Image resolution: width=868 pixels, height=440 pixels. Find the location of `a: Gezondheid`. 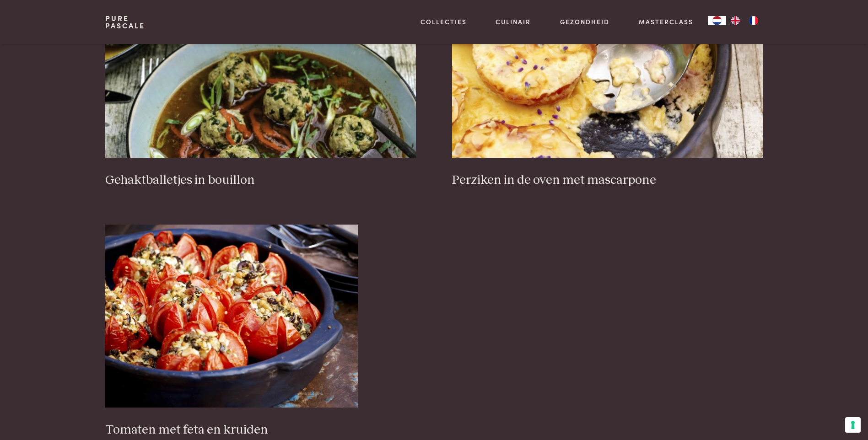

a: Gezondheid is located at coordinates (584, 22).